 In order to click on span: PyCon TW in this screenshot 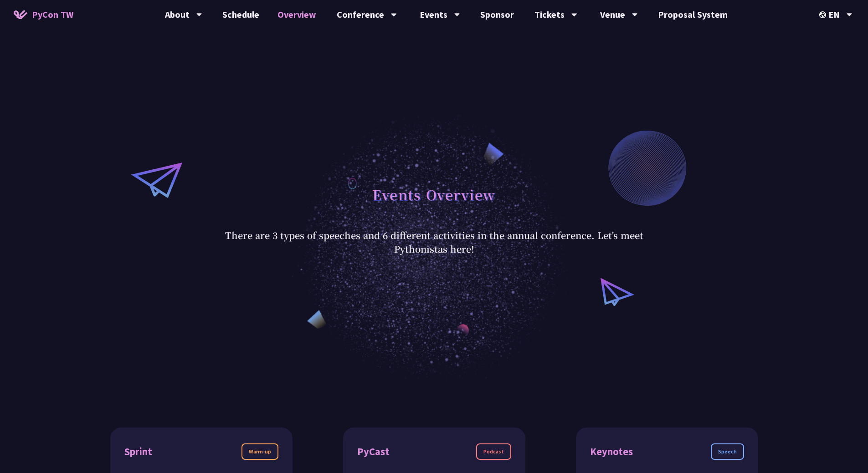, I will do `click(52, 15)`.